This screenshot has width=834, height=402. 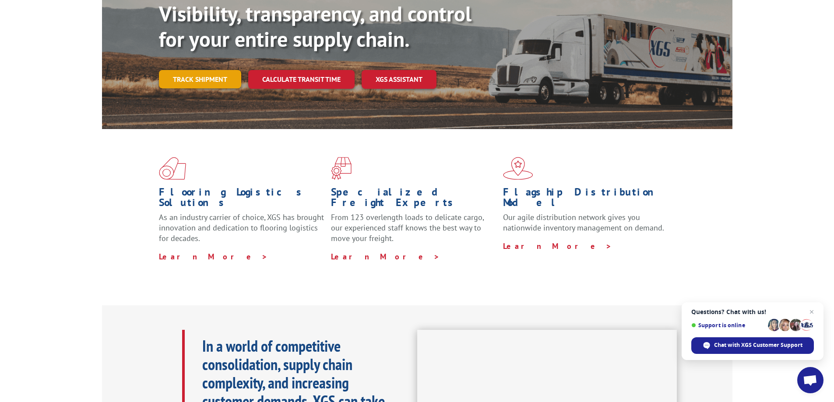 I want to click on span: Questions? Chat with us!, so click(x=753, y=312).